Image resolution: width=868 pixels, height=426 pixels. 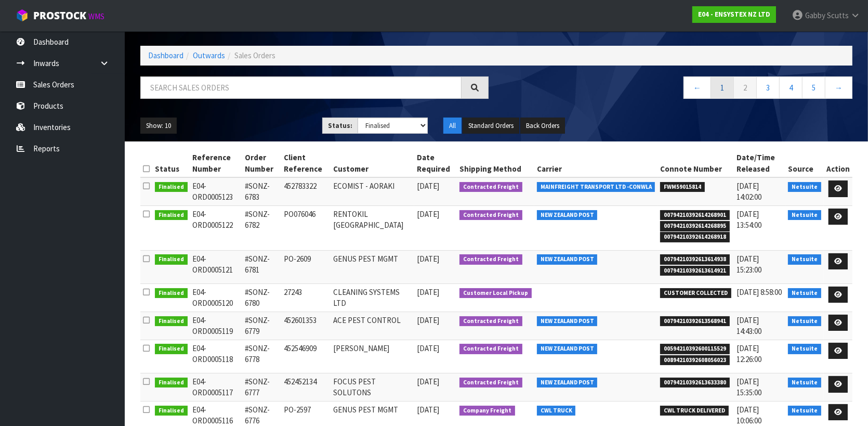 What do you see at coordinates (262, 266) in the screenshot?
I see `td: #SONZ-6781` at bounding box center [262, 266].